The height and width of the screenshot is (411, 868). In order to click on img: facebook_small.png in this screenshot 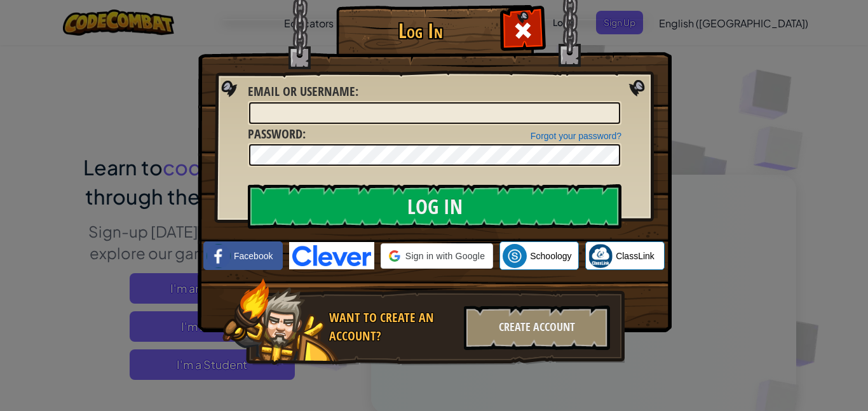, I will do `click(219, 256)`.